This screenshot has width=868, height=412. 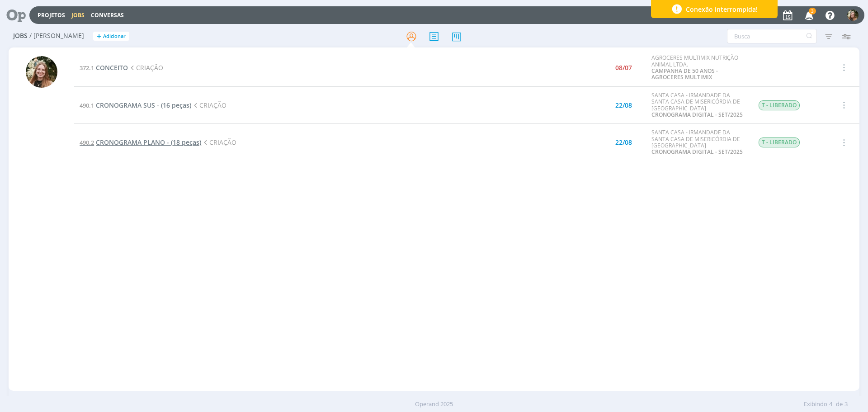 I want to click on span: CRONOGRAMA PLANO - (18 peças), so click(x=148, y=142).